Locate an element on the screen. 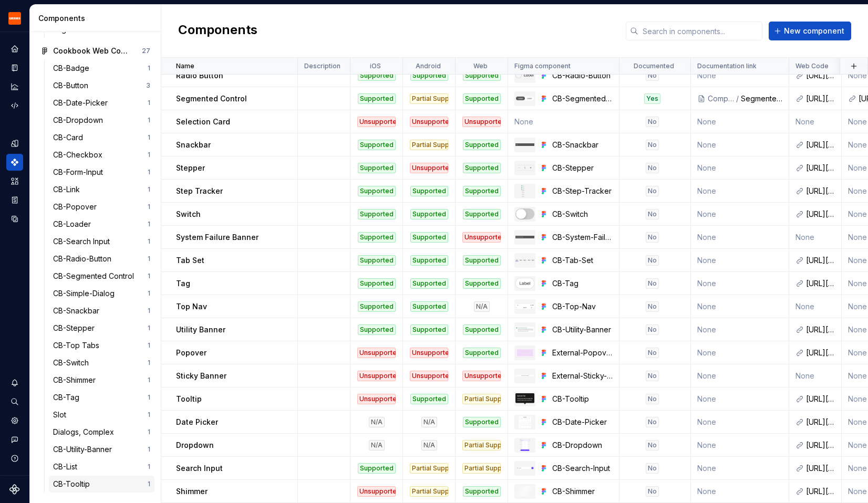 The image size is (868, 503). a: Design tokens is located at coordinates (15, 143).